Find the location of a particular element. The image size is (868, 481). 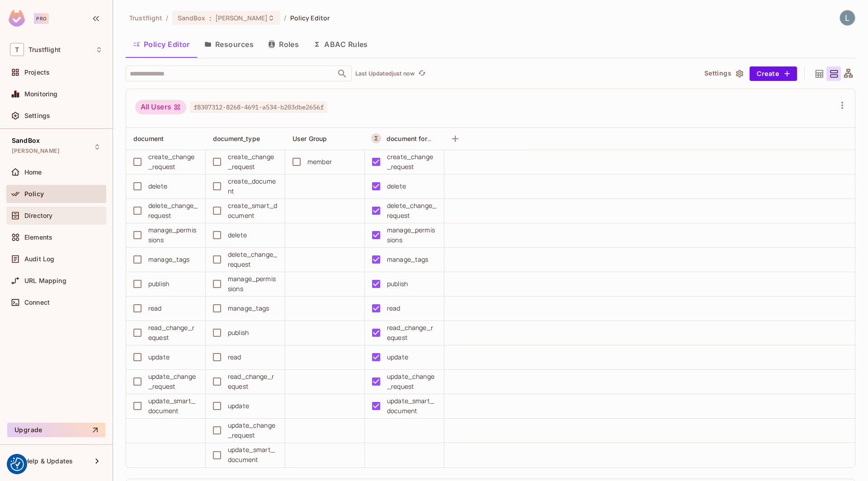

span: Connect is located at coordinates (37, 303).